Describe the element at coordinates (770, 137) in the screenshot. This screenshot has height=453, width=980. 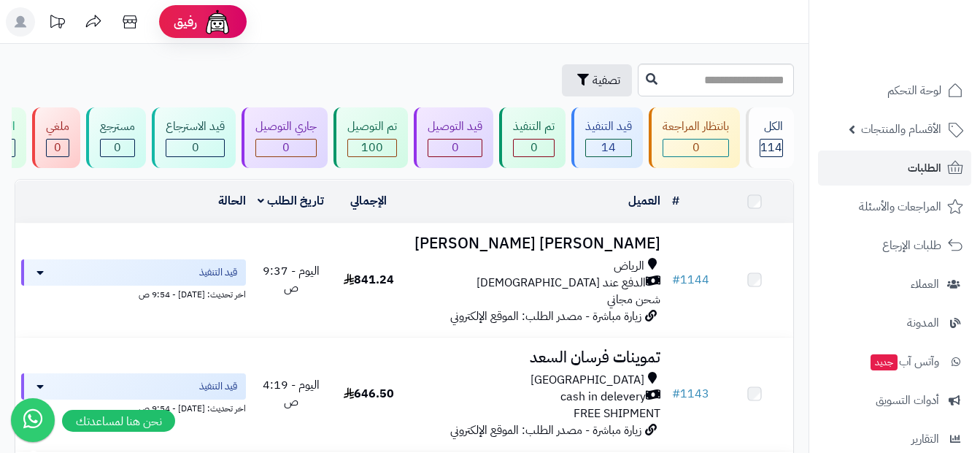
I see `a: الكل114` at that location.